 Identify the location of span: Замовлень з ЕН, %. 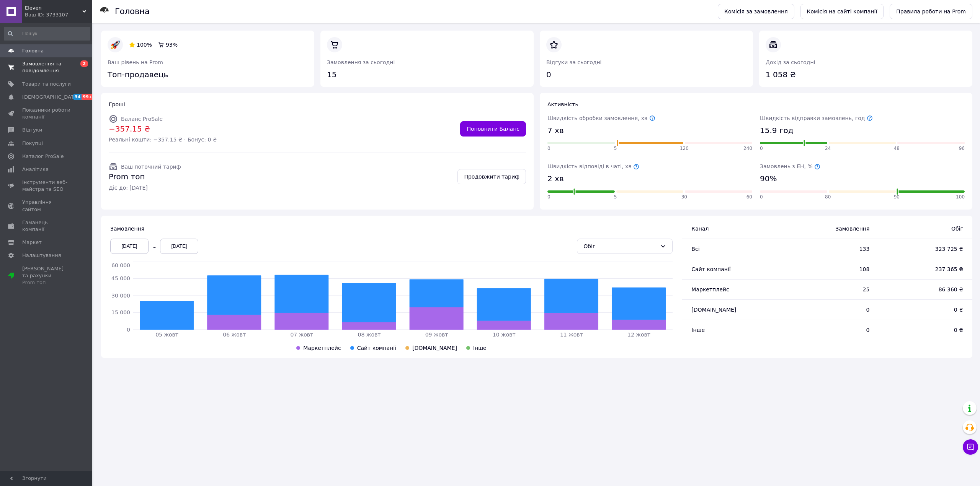
(790, 166).